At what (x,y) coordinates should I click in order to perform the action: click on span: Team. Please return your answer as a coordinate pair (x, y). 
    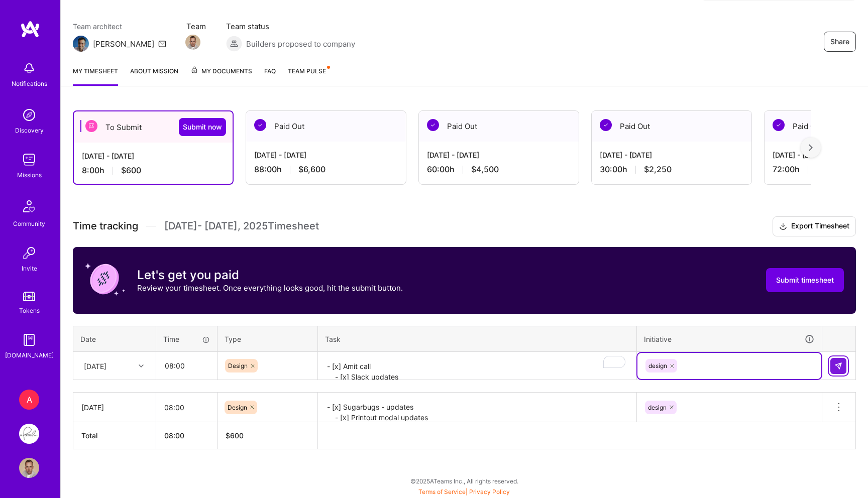
    Looking at the image, I should click on (196, 26).